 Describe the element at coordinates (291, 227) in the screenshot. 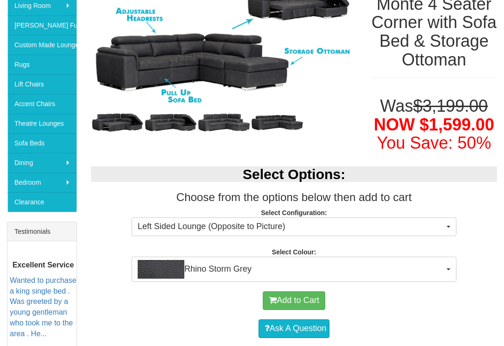

I see `span: Left Sided Lounge (Opposite to Picture)` at that location.